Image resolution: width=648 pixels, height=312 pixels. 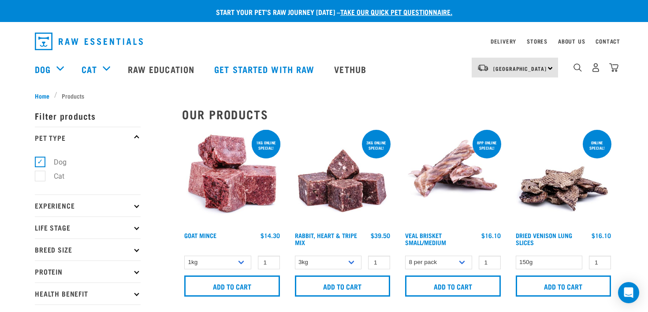 I want to click on img: home-icon-1@2x.png, so click(x=577, y=67).